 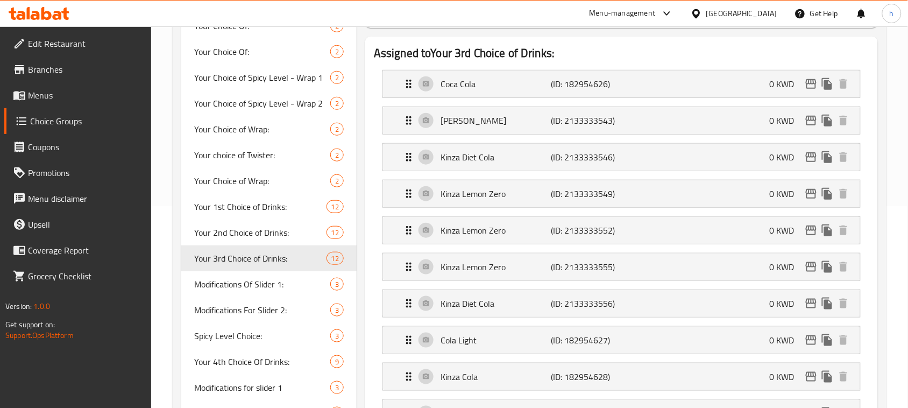 I want to click on span: Coupons, so click(x=86, y=147).